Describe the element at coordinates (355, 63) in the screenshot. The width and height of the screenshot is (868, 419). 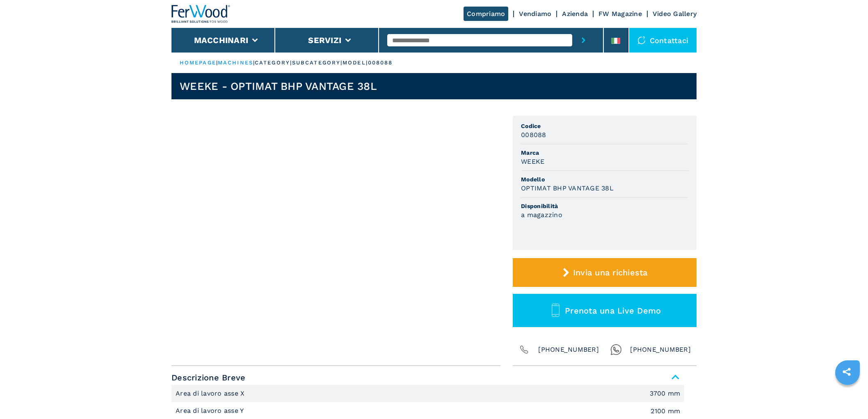
I see `p: model |` at that location.